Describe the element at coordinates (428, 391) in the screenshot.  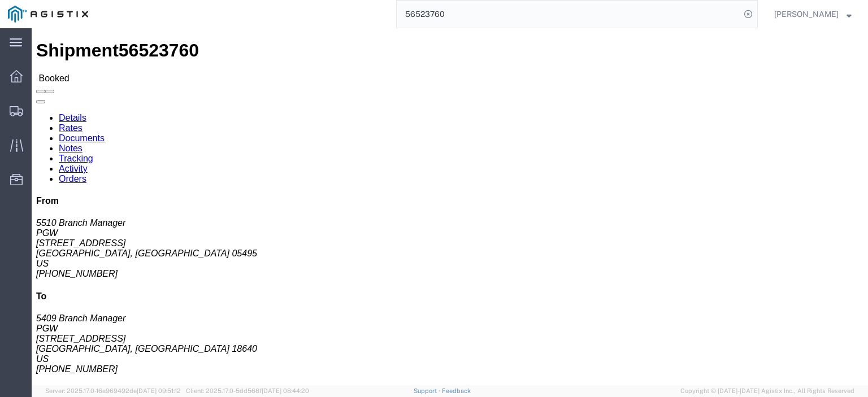
I see `a: Support` at that location.